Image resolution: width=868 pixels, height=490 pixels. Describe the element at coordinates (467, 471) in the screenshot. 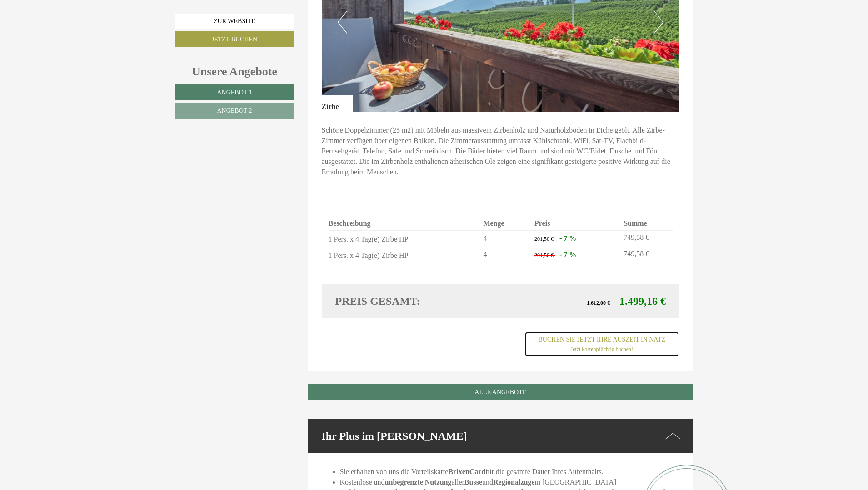

I see `strong: BrixenCard` at that location.